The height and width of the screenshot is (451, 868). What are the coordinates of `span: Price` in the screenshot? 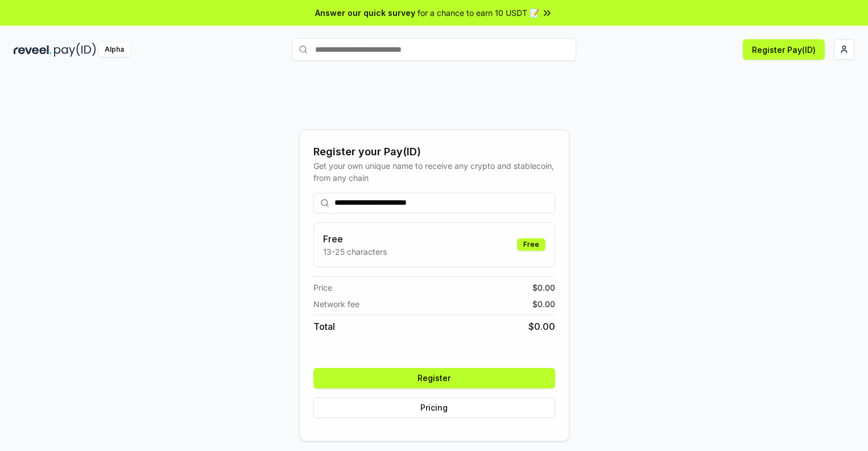 It's located at (323, 287).